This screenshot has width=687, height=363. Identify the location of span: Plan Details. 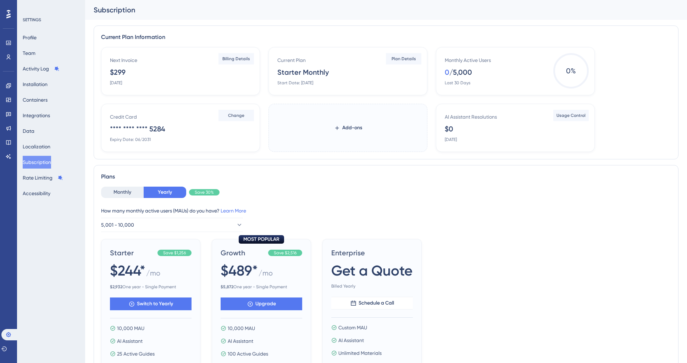
(403, 59).